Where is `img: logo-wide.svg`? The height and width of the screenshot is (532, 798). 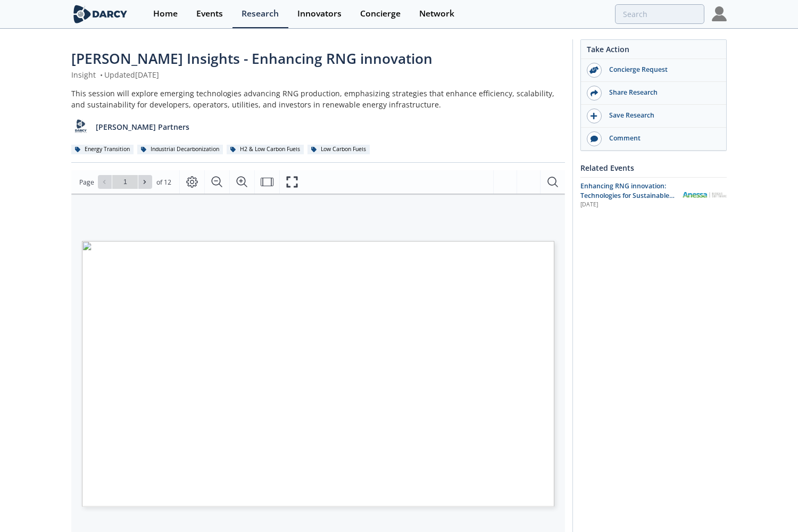 img: logo-wide.svg is located at coordinates (100, 14).